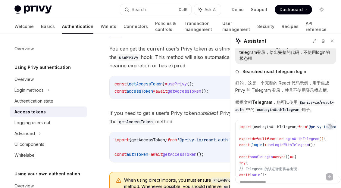 This screenshot has width=341, height=188. What do you see at coordinates (183, 10) in the screenshot?
I see `span: Ctrl K` at bounding box center [183, 10].